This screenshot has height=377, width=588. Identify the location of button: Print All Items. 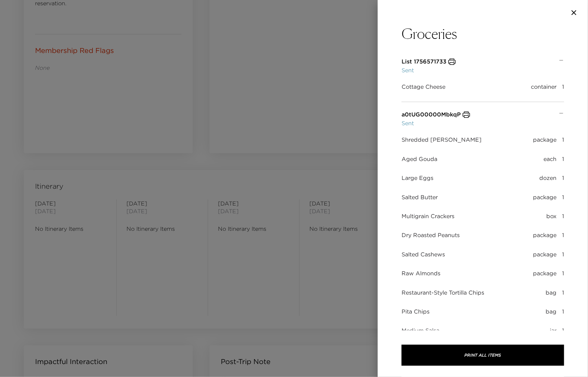
(483, 356).